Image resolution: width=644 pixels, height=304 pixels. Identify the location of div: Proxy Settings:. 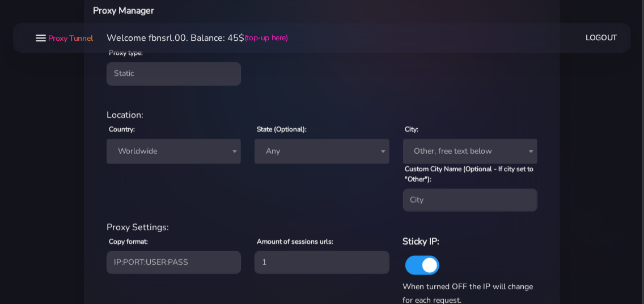
(322, 227).